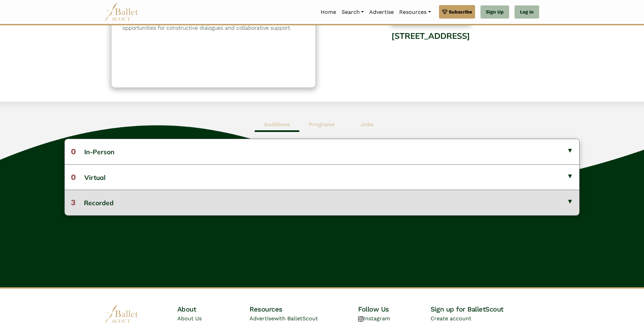 This screenshot has width=644, height=323. What do you see at coordinates (451, 318) in the screenshot?
I see `a: Create account` at bounding box center [451, 318].